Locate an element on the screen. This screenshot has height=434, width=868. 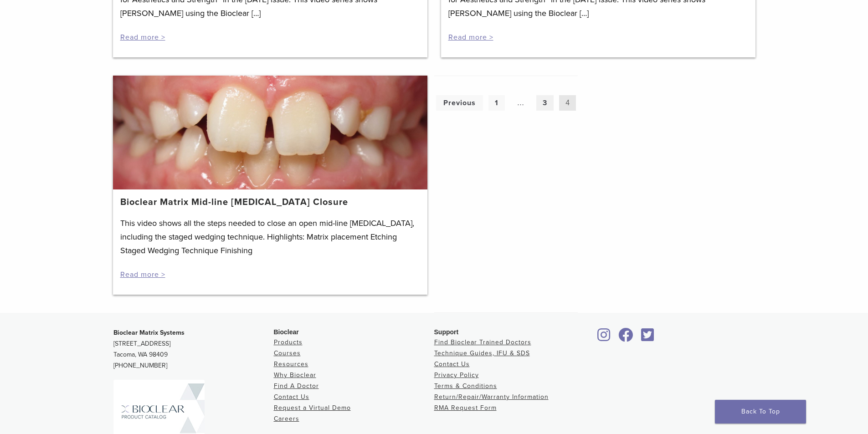
span: Support is located at coordinates (447, 332).